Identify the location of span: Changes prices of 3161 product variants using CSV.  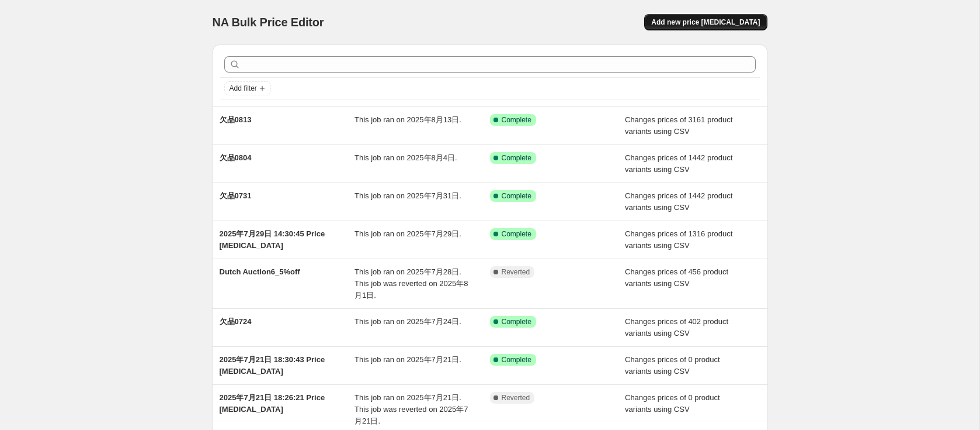
(678, 125).